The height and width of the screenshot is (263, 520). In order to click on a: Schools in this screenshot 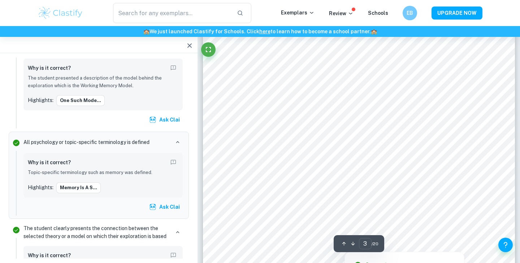, I will do `click(378, 13)`.